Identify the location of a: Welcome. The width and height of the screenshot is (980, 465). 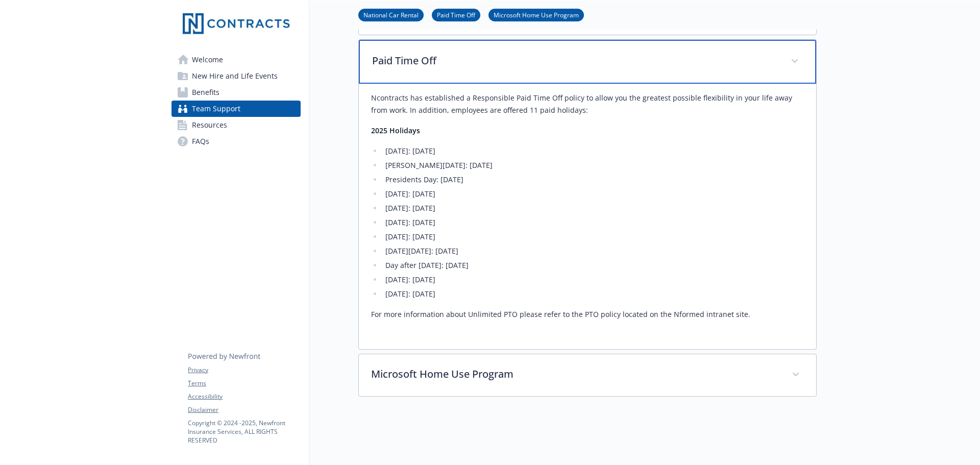
(236, 60).